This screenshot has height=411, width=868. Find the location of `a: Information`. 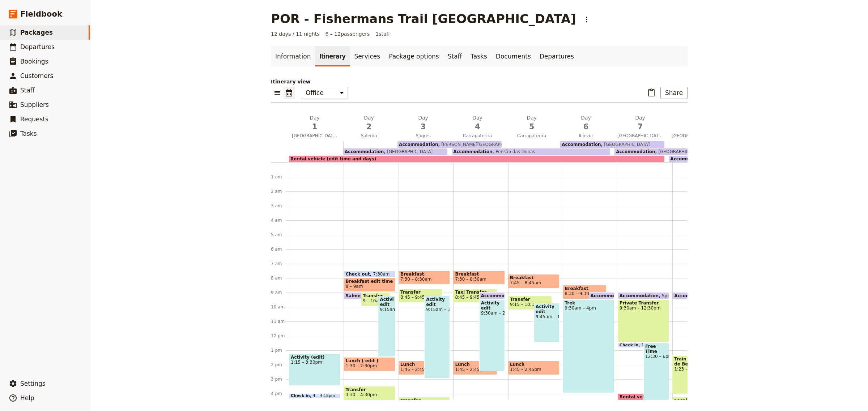

a: Information is located at coordinates (293, 57).